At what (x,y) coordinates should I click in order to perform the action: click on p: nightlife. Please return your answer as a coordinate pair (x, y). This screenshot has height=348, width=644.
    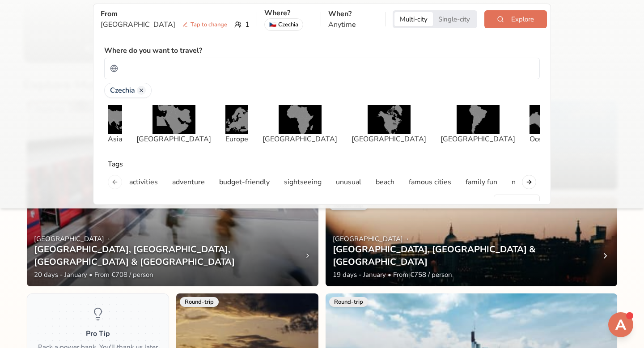
    Looking at the image, I should click on (525, 182).